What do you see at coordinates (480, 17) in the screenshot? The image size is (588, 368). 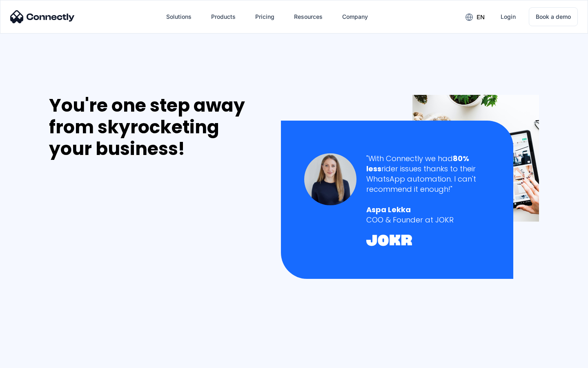 I see `div: en` at bounding box center [480, 17].